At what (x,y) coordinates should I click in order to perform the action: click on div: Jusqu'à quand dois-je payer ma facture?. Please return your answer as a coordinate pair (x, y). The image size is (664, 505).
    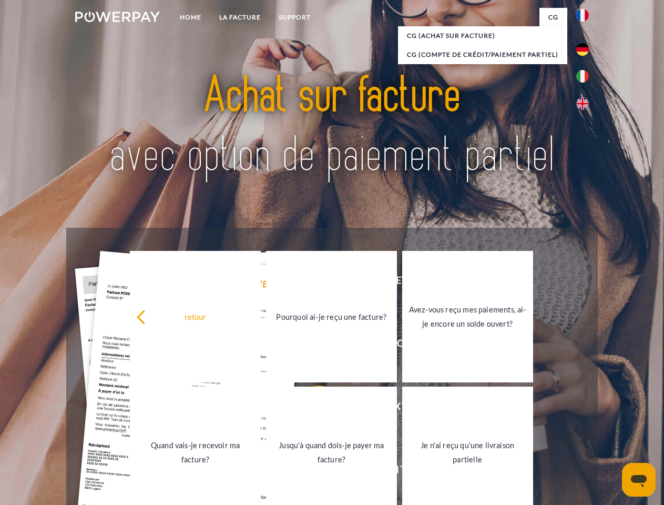
    Looking at the image, I should click on (331, 452).